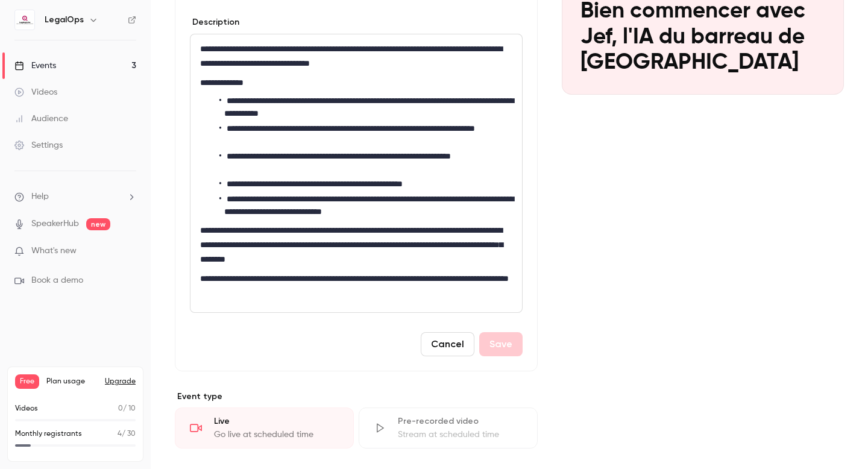  Describe the element at coordinates (27, 382) in the screenshot. I see `span: Free` at that location.